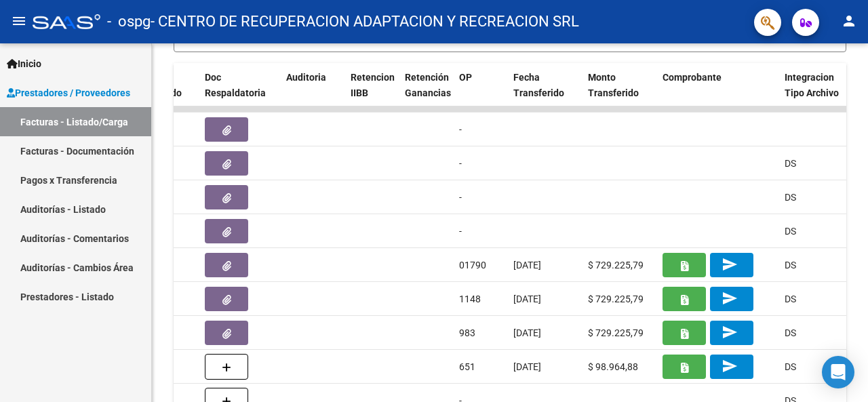 The image size is (868, 402). What do you see at coordinates (428, 85) in the screenshot?
I see `span: Retención Ganancias` at bounding box center [428, 85].